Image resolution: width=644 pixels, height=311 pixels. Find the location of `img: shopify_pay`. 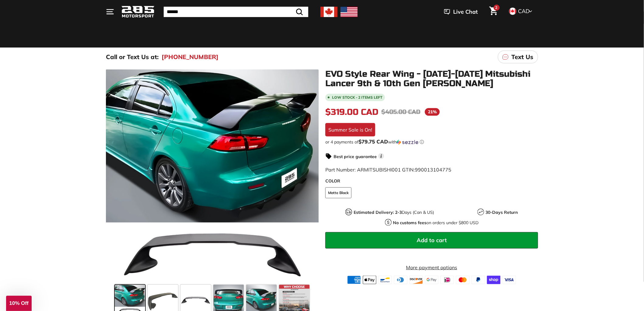

img: shopify_pay is located at coordinates (494, 279).